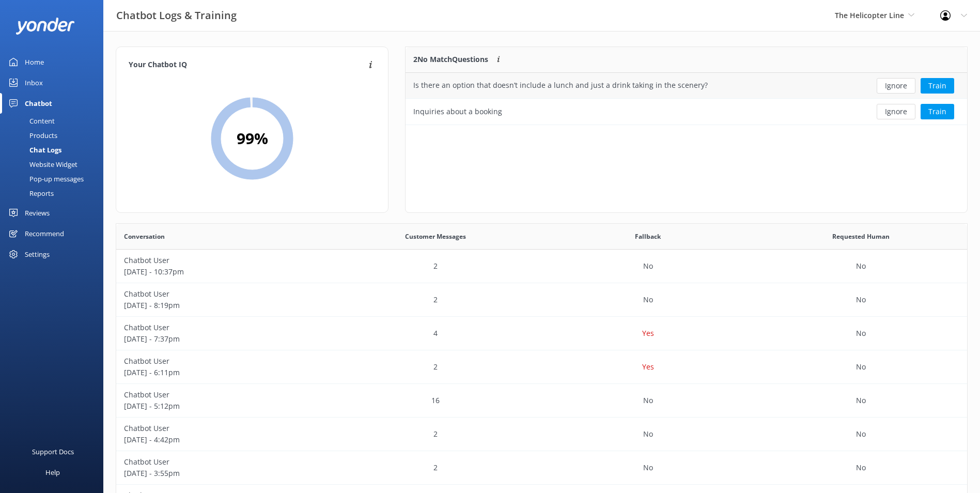  What do you see at coordinates (34, 62) in the screenshot?
I see `div: Home` at bounding box center [34, 62].